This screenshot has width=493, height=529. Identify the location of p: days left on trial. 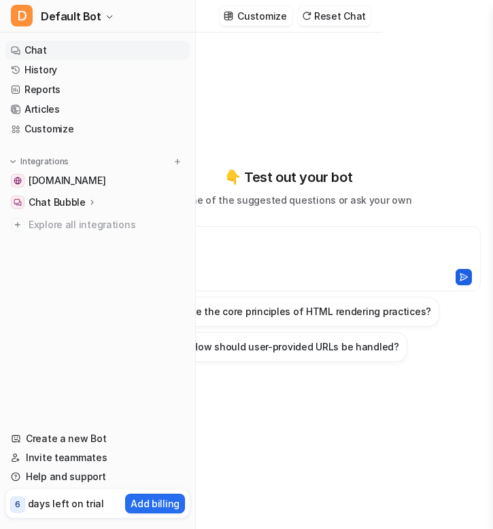
(66, 504).